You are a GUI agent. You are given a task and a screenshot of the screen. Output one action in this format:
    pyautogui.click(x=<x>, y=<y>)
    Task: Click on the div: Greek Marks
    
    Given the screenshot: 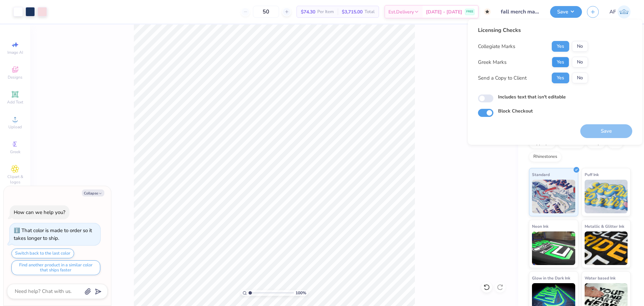 What is the action you would take?
    pyautogui.click(x=492, y=62)
    